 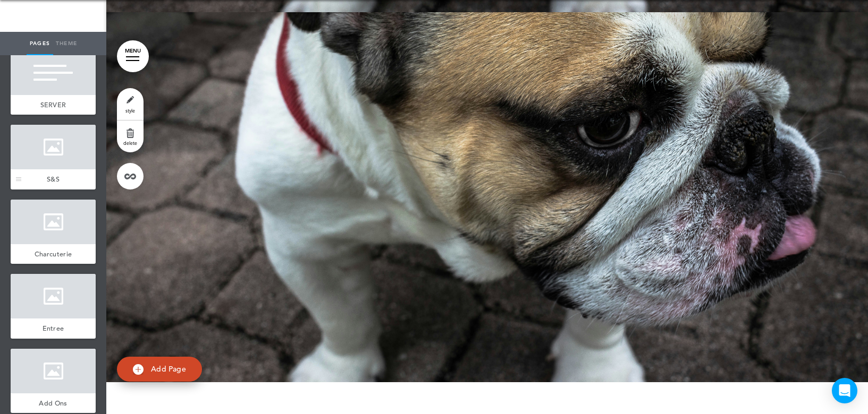 What do you see at coordinates (53, 105) in the screenshot?
I see `a: SERVER` at bounding box center [53, 105].